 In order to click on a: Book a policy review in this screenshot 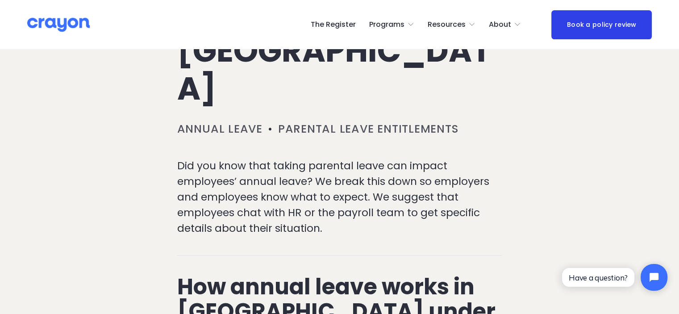, I will do `click(602, 25)`.